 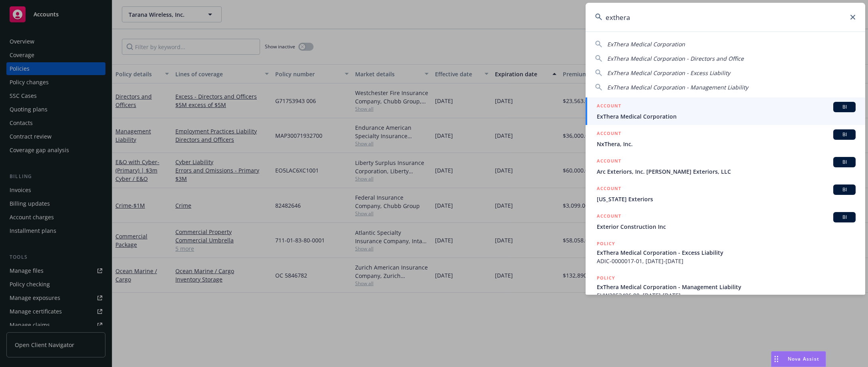 I want to click on a: ACCOUNTBIExterior Construction Inc, so click(x=726, y=221).